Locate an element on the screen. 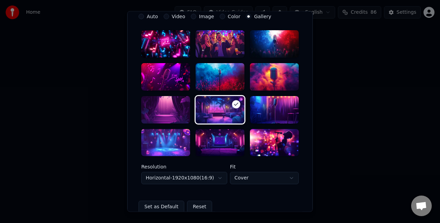 Image resolution: width=440 pixels, height=223 pixels. label: Fit is located at coordinates (264, 167).